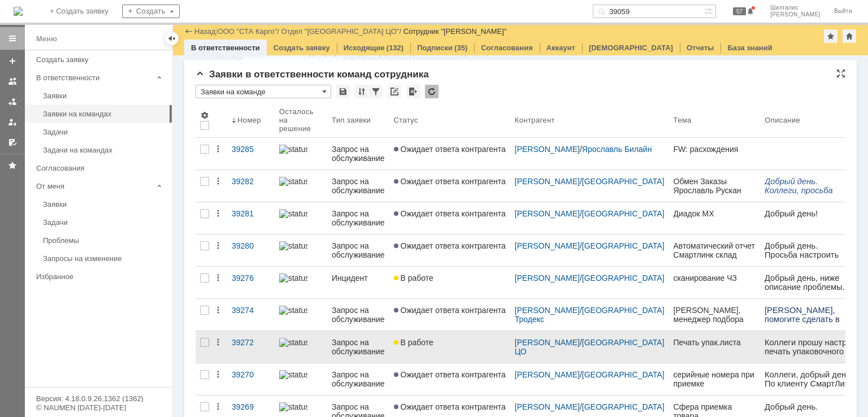 This screenshot has width=868, height=417. Describe the element at coordinates (69, 169) in the screenshot. I see `span: com` at that location.